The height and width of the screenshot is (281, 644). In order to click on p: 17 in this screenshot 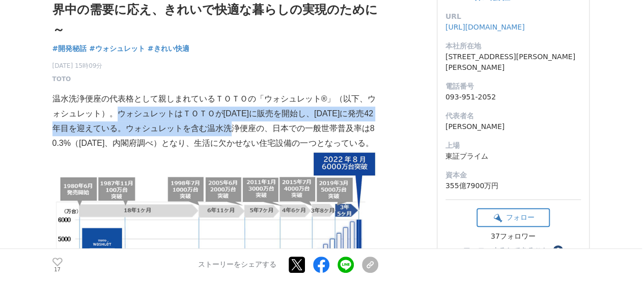, I will do `click(57, 270)`.